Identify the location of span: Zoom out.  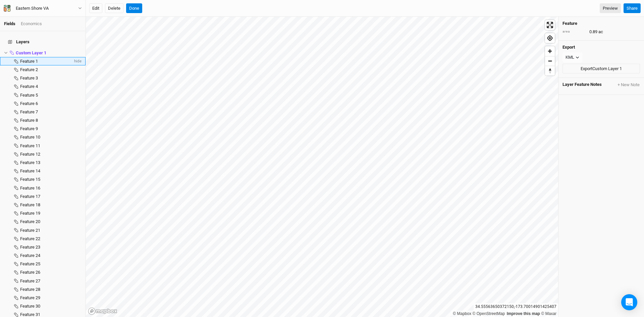
(550, 61).